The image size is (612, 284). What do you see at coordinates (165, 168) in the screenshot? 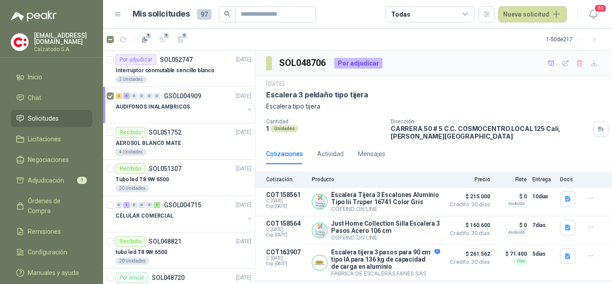
I see `p: SOL051307` at bounding box center [165, 168].